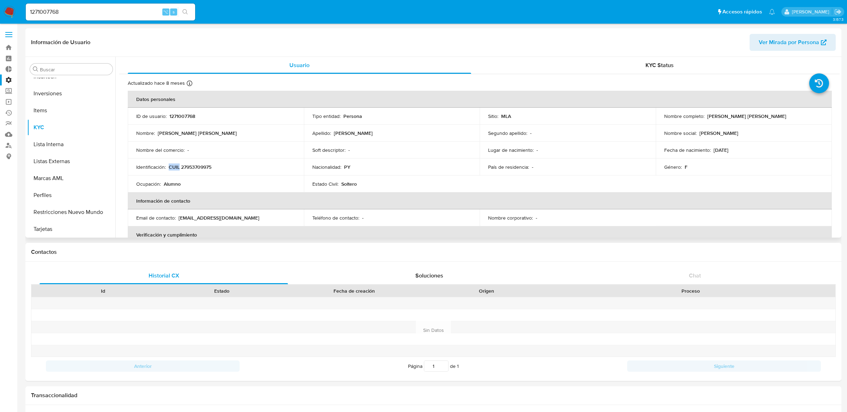  I want to click on p: Nombre corporativo :, so click(510, 218).